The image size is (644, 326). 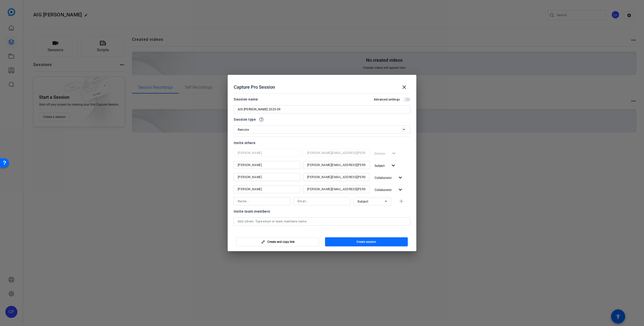 What do you see at coordinates (262, 119) in the screenshot?
I see `mat-icon: help_outline` at bounding box center [262, 119].